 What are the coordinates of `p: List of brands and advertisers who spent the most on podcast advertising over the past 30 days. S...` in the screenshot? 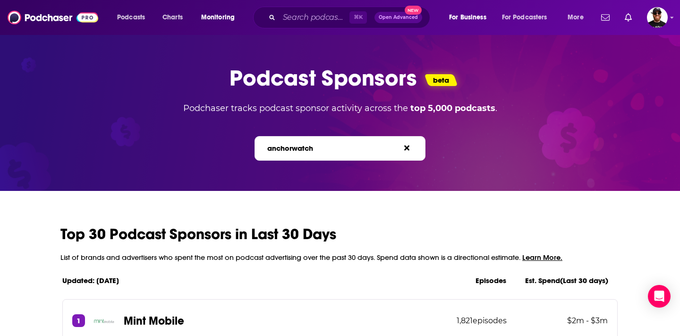 It's located at (340, 257).